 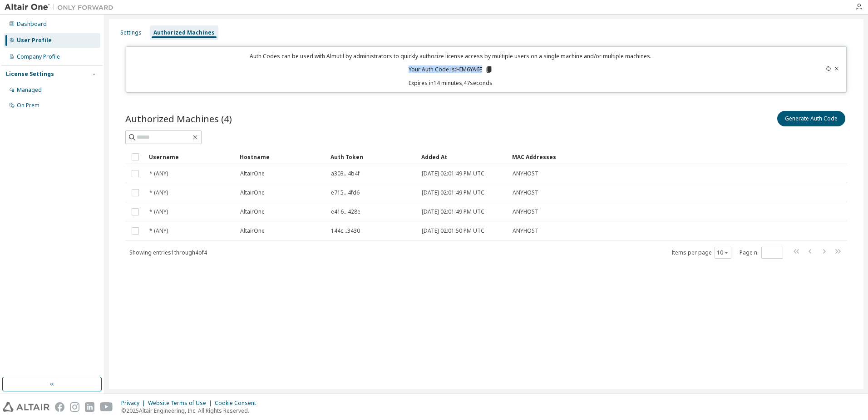 I want to click on div: Company Profile, so click(x=38, y=57).